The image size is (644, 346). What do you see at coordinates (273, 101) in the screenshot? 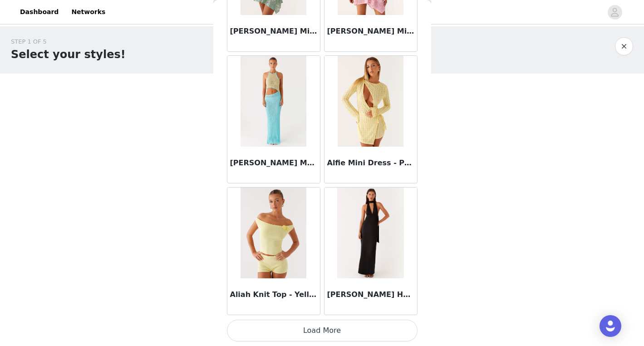
I see `img: Alexia Knit Maxi Dress - Multi` at bounding box center [273, 101].